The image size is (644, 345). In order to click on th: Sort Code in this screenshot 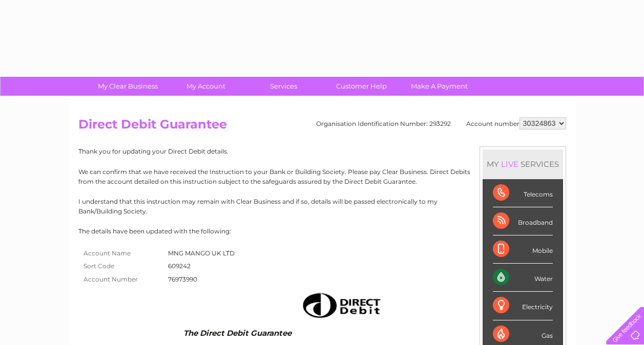, I will do `click(122, 266)`.